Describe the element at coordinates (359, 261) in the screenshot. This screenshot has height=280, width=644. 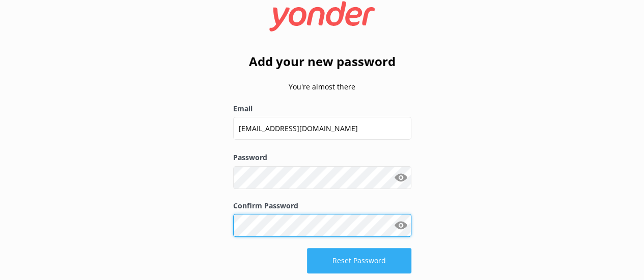
I see `button: Reset Password` at that location.